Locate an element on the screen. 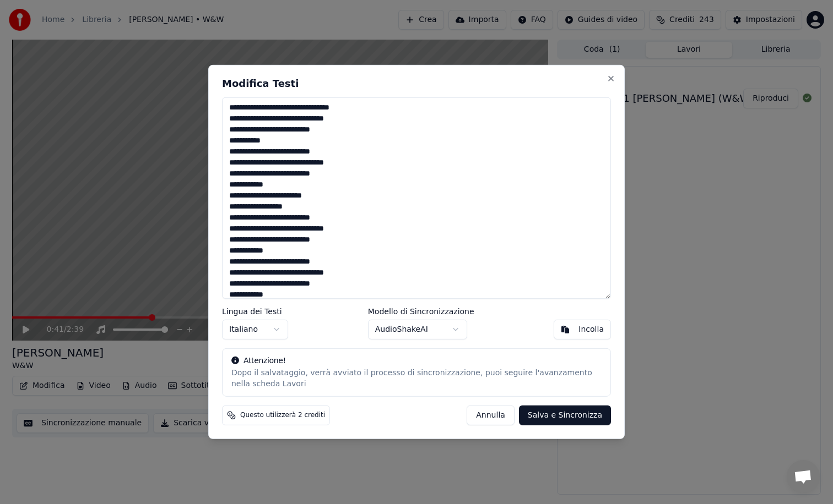 The height and width of the screenshot is (504, 833). label: Lingua dei Testi is located at coordinates (255, 311).